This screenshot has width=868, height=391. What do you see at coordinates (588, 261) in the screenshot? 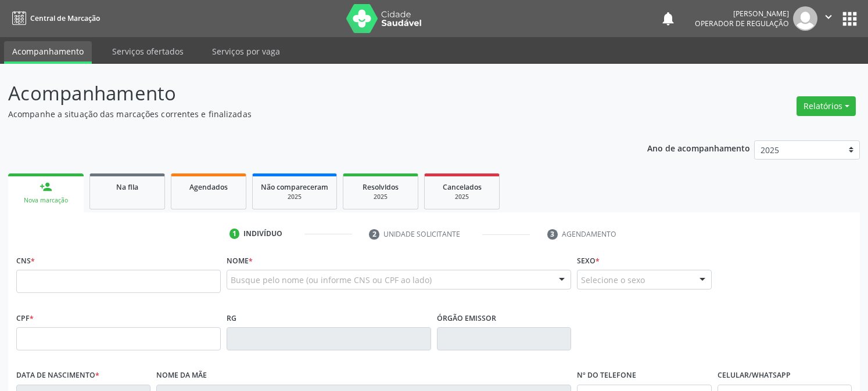
I see `label: Sexo` at bounding box center [588, 261].